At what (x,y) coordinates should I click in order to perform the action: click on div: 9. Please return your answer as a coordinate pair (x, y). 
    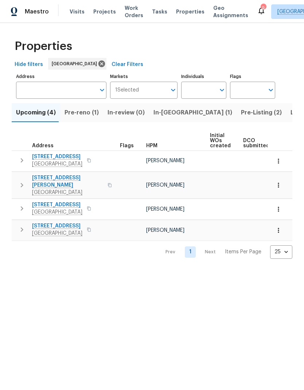
    Looking at the image, I should click on (263, 8).